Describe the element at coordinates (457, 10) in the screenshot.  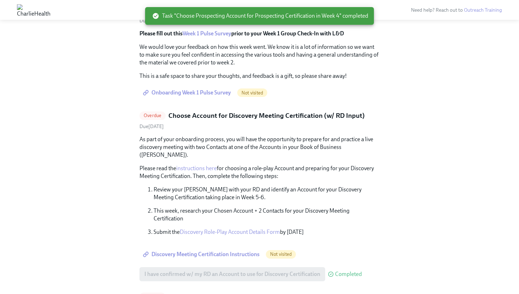
I see `span: Need help? Reach out to` at that location.